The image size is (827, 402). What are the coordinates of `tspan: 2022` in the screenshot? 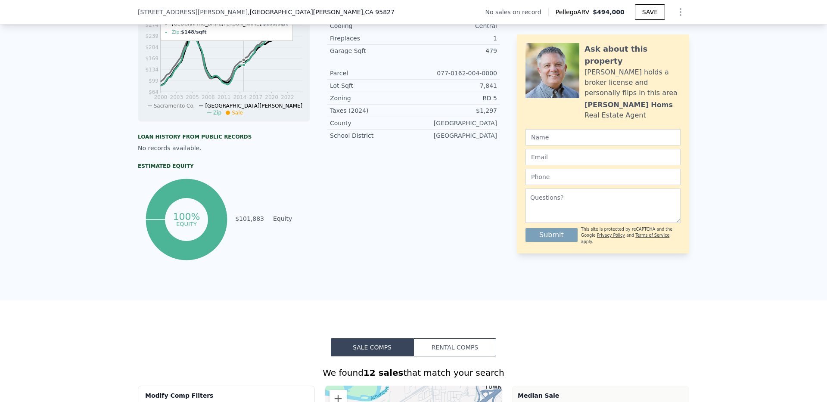 It's located at (287, 97).